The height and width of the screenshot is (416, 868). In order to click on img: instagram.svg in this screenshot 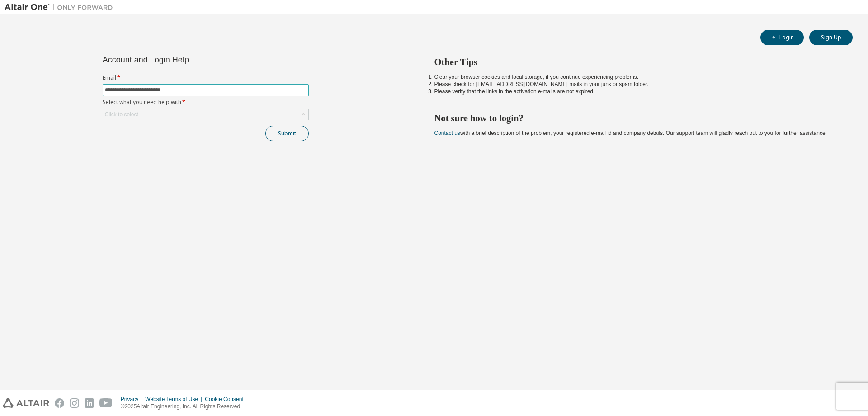, I will do `click(74, 402)`.